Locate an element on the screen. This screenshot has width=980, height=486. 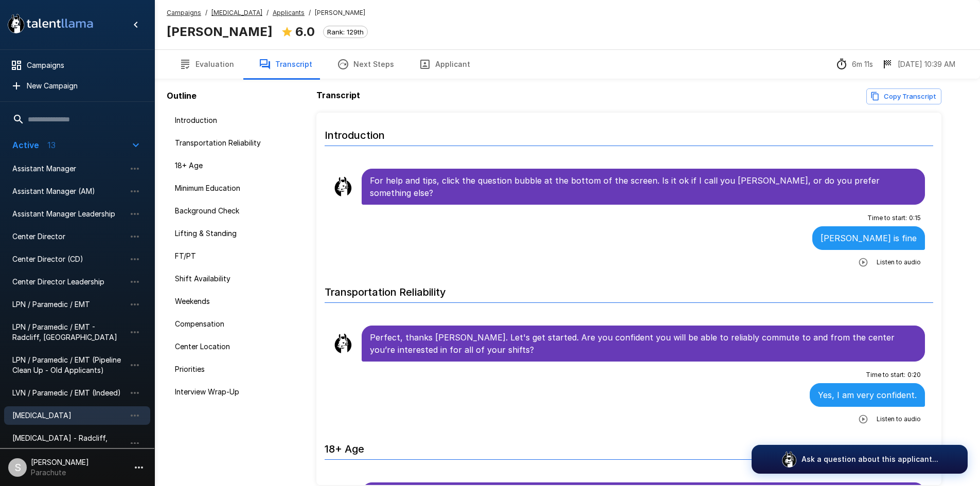
b: Outline is located at coordinates (181, 96).